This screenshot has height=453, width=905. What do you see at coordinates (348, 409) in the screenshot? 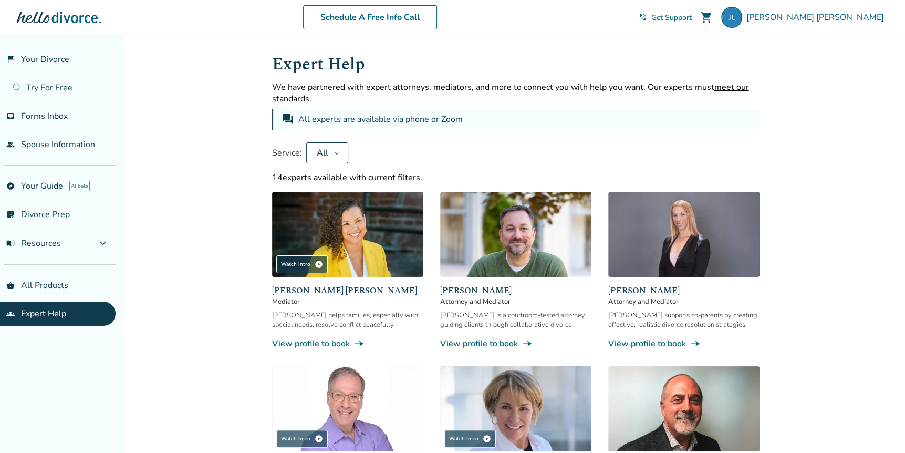
I see `img: Jeff Landers` at bounding box center [348, 409].